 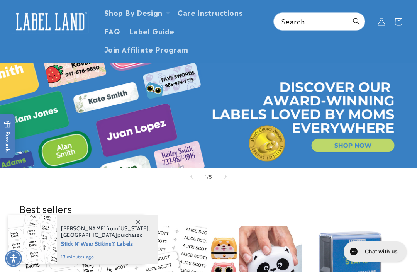 I want to click on button: Search, so click(x=357, y=21).